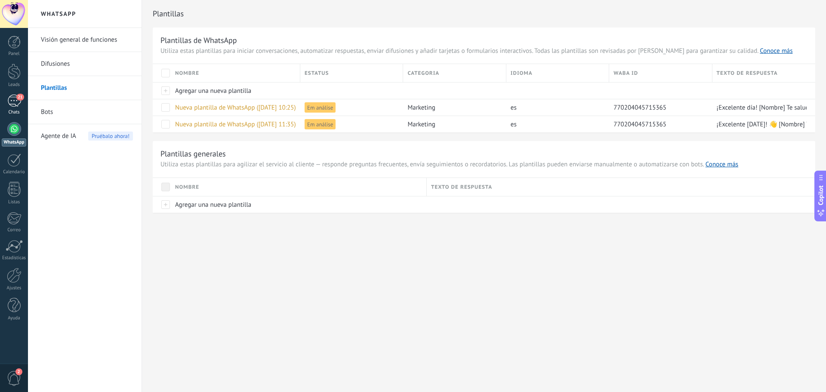  Describe the element at coordinates (87, 112) in the screenshot. I see `a: Bots` at that location.